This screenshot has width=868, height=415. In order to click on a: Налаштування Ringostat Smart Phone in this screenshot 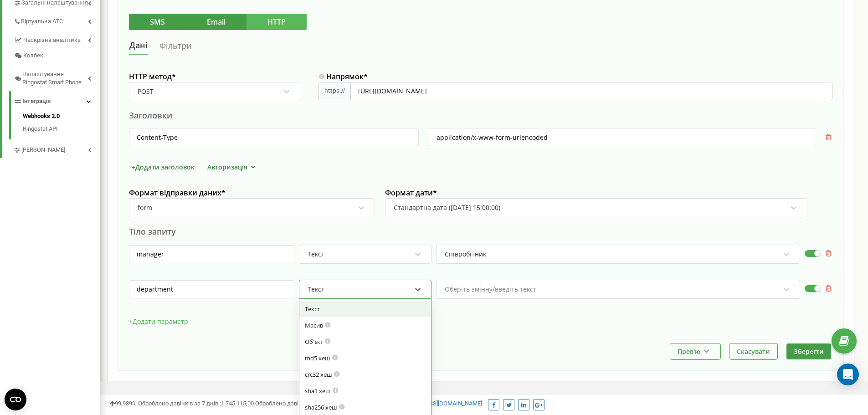, I will do `click(57, 77)`.